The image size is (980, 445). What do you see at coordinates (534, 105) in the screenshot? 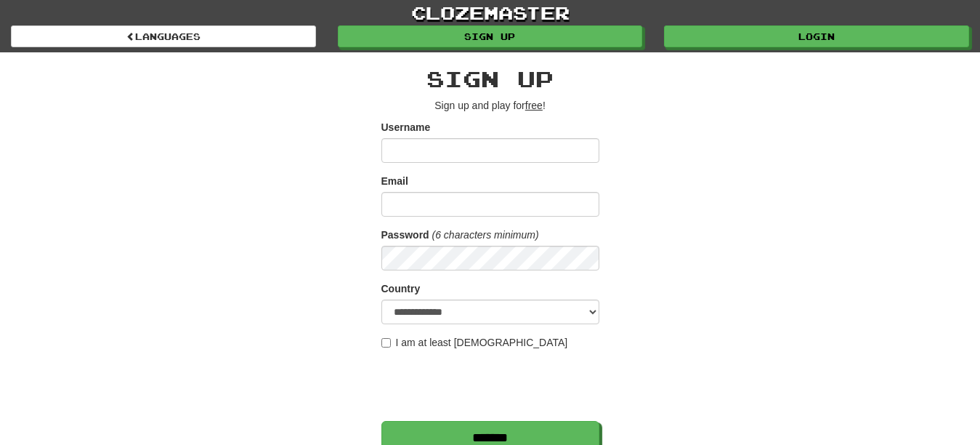
I see `u: free` at bounding box center [534, 105].